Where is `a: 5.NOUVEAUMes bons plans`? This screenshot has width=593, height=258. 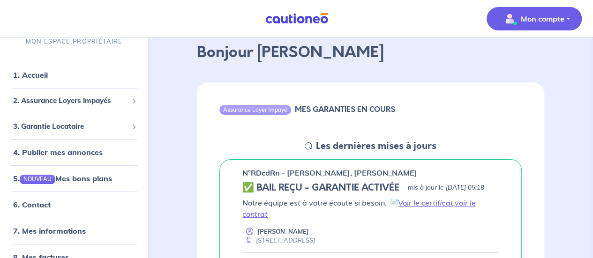 a: 5.NOUVEAUMes bons plans is located at coordinates (62, 179).